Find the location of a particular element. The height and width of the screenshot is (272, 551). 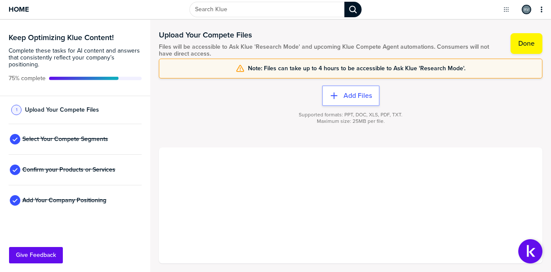

span: Note: Files can take up to 4 hours to be accessible to Ask Klue 'Research Mode'. is located at coordinates (356, 68).